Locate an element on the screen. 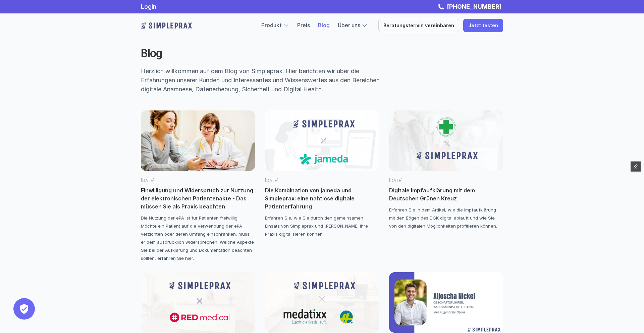 The height and width of the screenshot is (333, 644). p: Die Nutzung der ePA ist für Patienten freiwillig. Möchte ein Patient auf die Verwendung der ePA v... is located at coordinates (198, 238).